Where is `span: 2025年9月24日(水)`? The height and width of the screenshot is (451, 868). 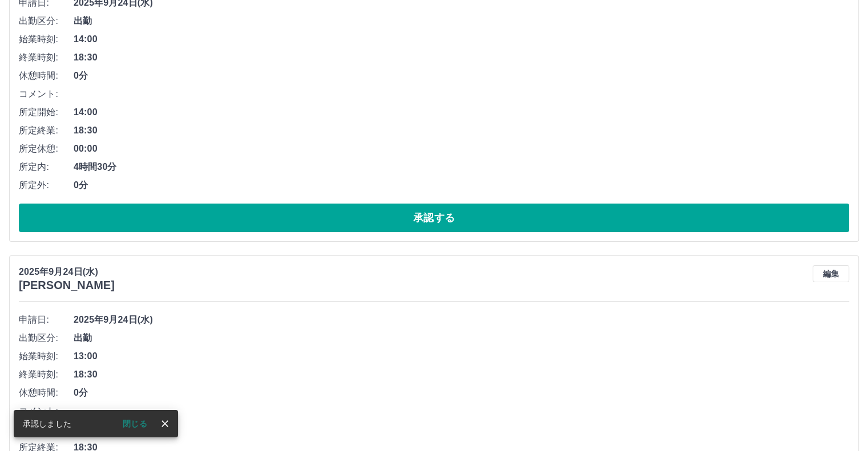 span: 2025年9月24日(水) is located at coordinates (461, 320).